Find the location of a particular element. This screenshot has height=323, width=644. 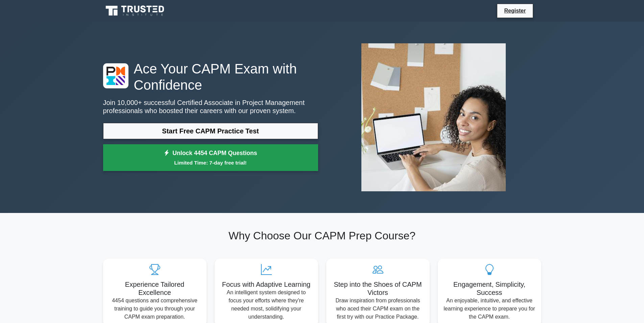

p: 4454 questions and comprehensive training to guide you through your CAPM exam preparation. is located at coordinates (155, 309).